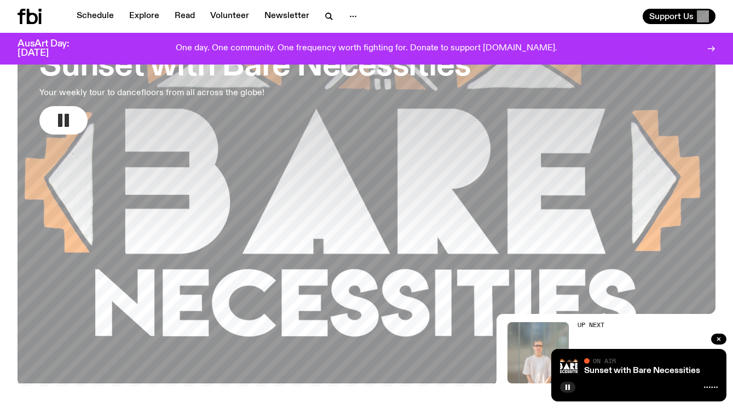  What do you see at coordinates (179, 93) in the screenshot?
I see `p: Your weekly tour to dancefloors from all across the globe!` at bounding box center [179, 93].